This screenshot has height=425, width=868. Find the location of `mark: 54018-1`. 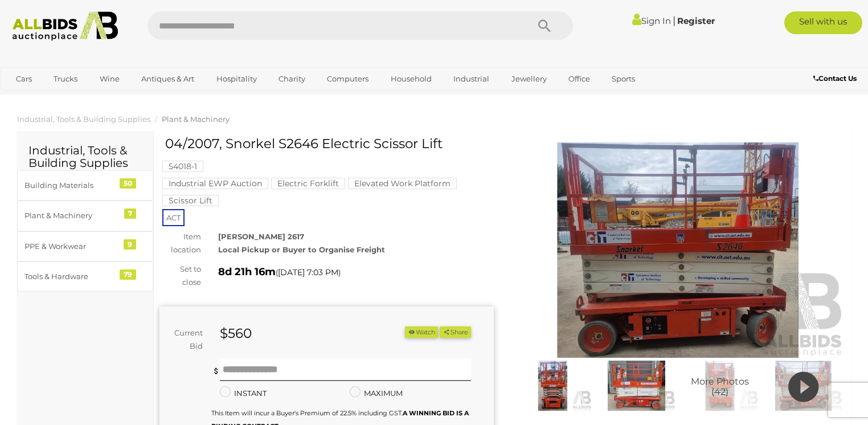

mark: 54018-1 is located at coordinates (183, 166).